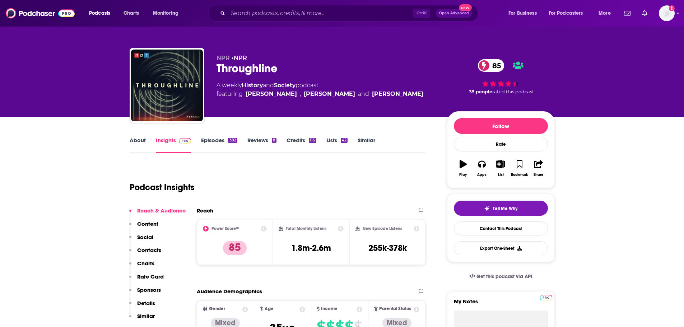 The image size is (684, 327). What do you see at coordinates (301, 145) in the screenshot?
I see `a: Credits115` at bounding box center [301, 145].